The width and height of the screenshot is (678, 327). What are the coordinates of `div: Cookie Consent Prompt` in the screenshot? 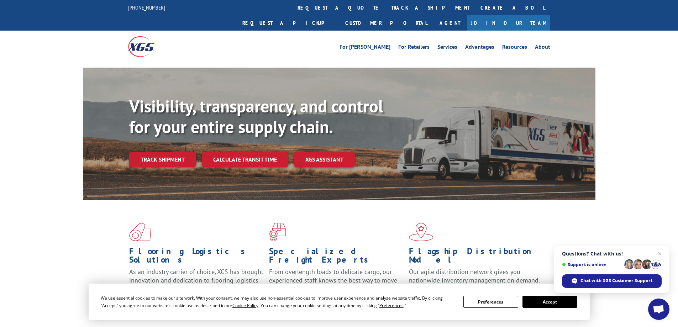 It's located at (339, 302).